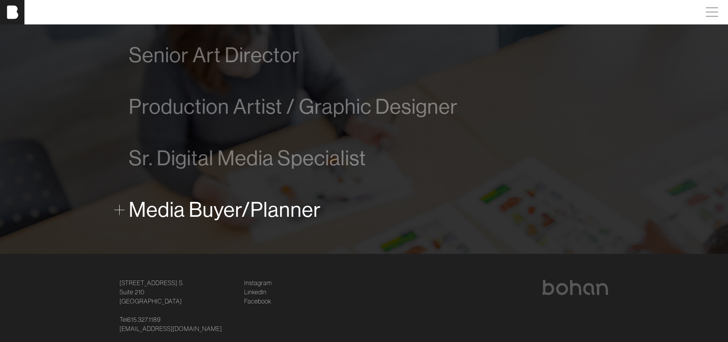 The width and height of the screenshot is (728, 342). Describe the element at coordinates (225, 210) in the screenshot. I see `span: Media Buyer/Planner` at that location.